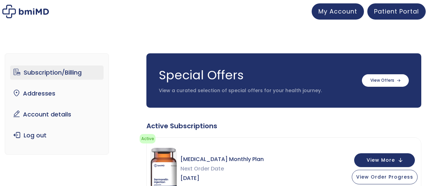 Image resolution: width=426 pixels, height=186 pixels. What do you see at coordinates (57, 114) in the screenshot?
I see `a: Account details` at bounding box center [57, 114].